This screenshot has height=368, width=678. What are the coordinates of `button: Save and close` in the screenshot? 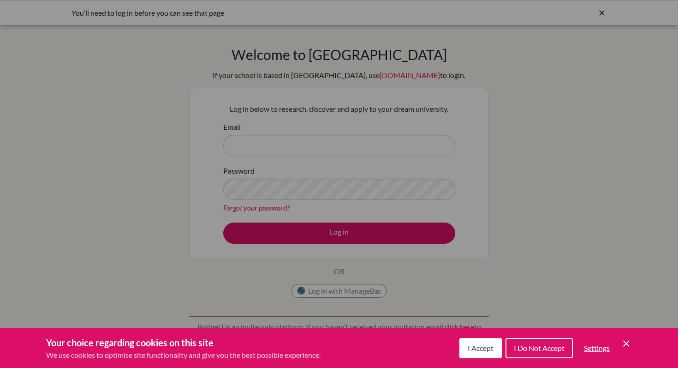 It's located at (626, 343).